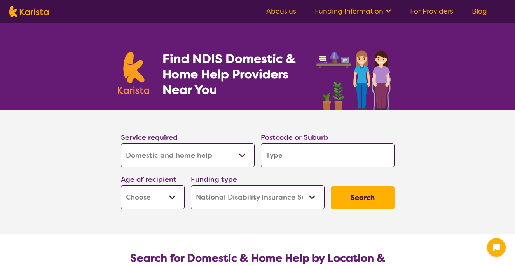 This screenshot has height=266, width=515. What do you see at coordinates (356, 76) in the screenshot?
I see `img: domestic-help` at bounding box center [356, 76].